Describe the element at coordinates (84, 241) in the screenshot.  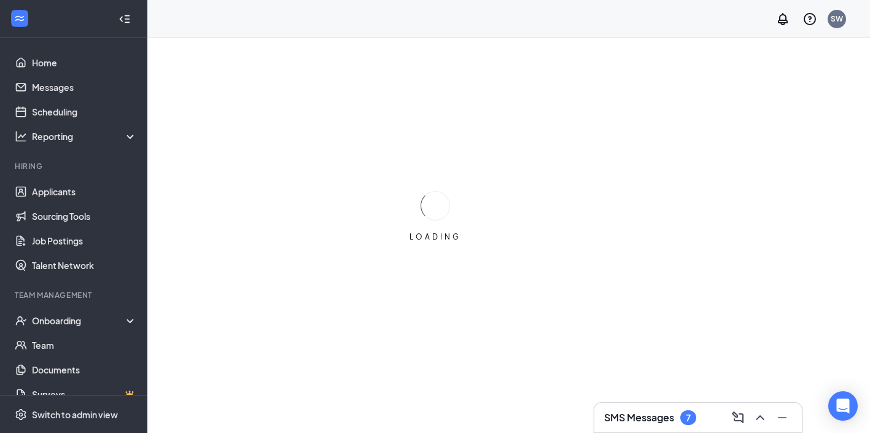
I see `a: Job Postings` at that location.